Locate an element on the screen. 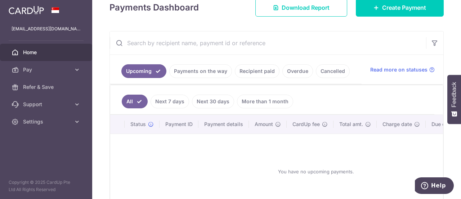 This screenshot has height=199, width=461. a: More than 1 month is located at coordinates (265, 101).